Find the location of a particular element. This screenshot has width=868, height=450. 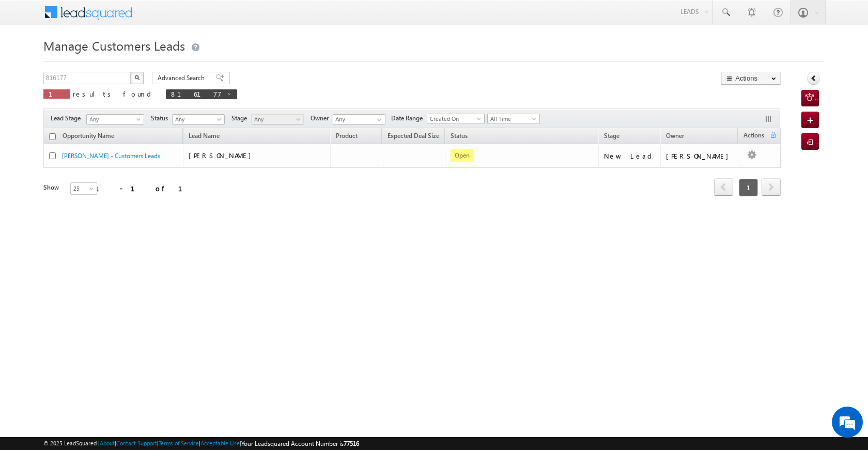

span: Lead Stage is located at coordinates (68, 119).